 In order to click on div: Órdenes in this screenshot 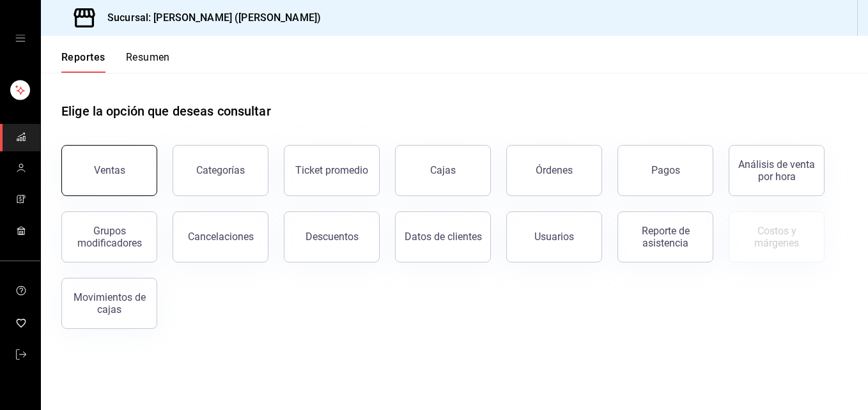, I will do `click(554, 170)`.